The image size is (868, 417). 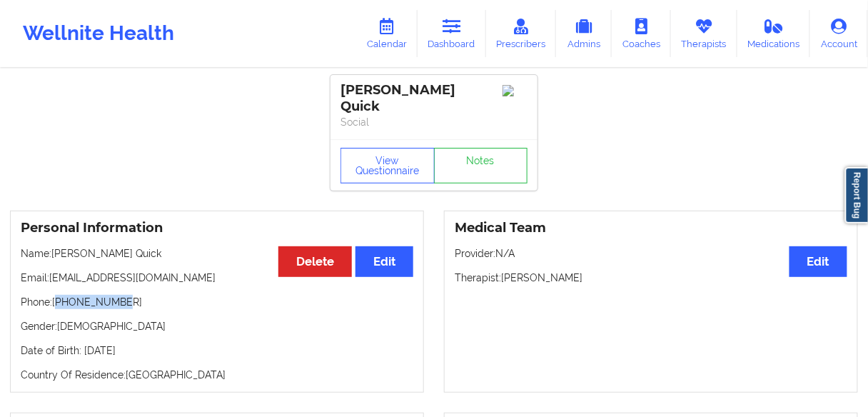 I want to click on a: Account, so click(x=839, y=34).